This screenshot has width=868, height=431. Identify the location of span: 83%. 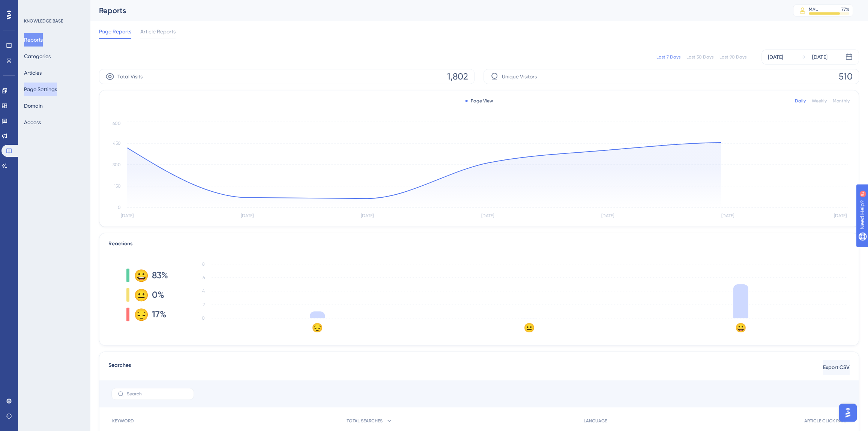
(159, 275).